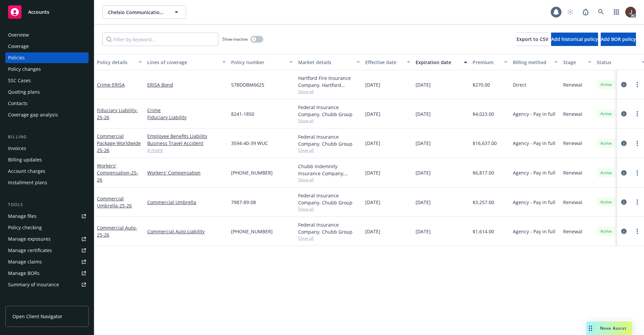  I want to click on button: Stage, so click(577, 62).